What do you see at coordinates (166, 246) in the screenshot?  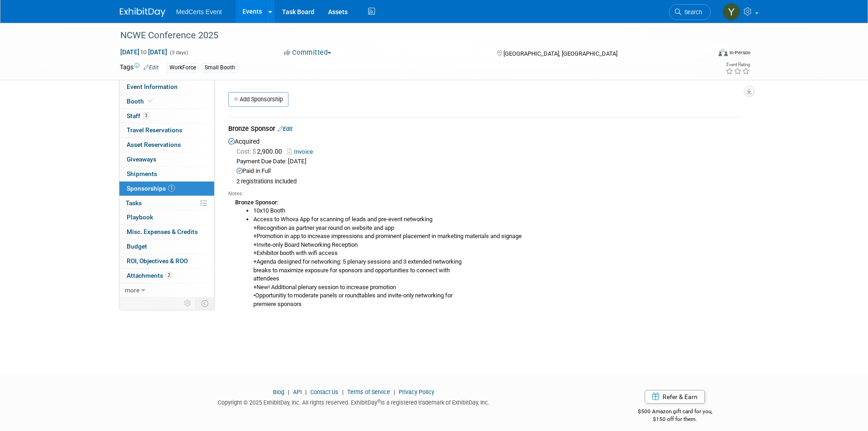 I see `a: Budget` at bounding box center [166, 246].